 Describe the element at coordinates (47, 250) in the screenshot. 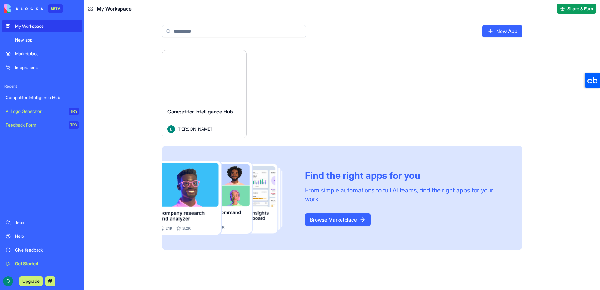

I see `div: Give feedback` at that location.